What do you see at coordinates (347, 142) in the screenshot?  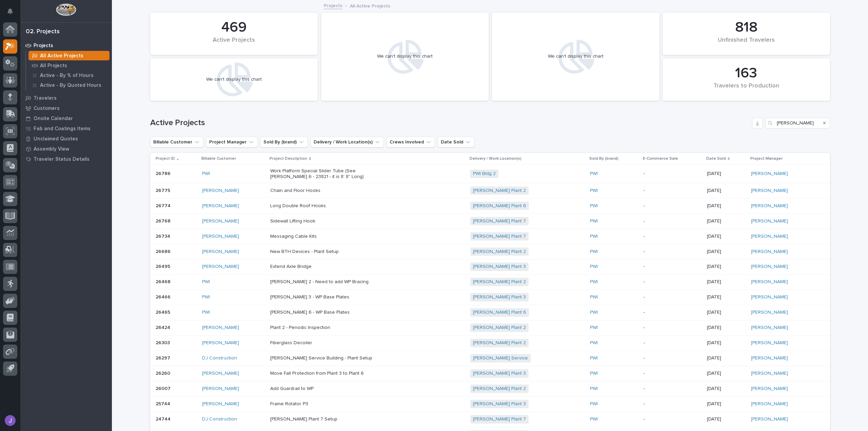 I see `button: Delivery / Work Location(s)` at bounding box center [347, 142].